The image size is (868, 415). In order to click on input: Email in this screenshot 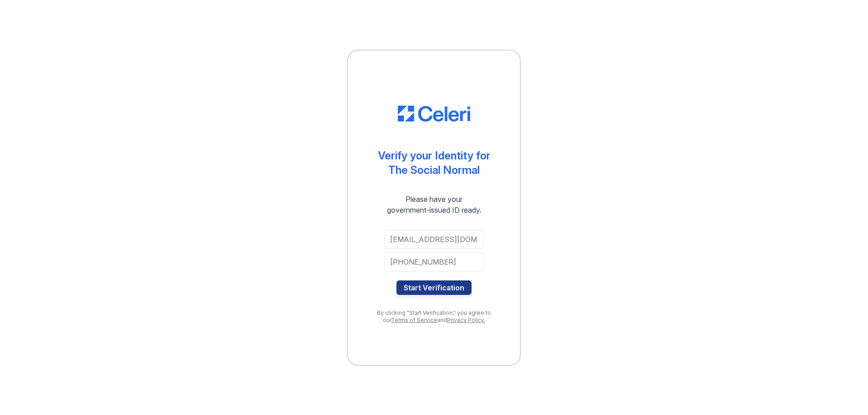, I will do `click(434, 239)`.